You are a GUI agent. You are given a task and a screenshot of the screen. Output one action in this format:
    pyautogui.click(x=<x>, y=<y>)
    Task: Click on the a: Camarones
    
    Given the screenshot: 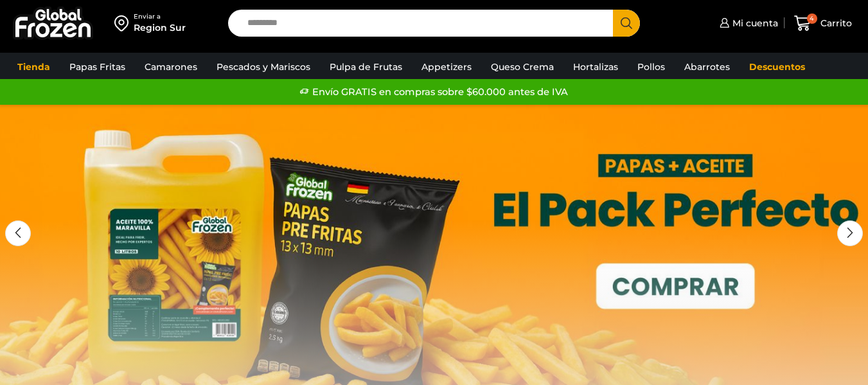 What is the action you would take?
    pyautogui.click(x=171, y=67)
    